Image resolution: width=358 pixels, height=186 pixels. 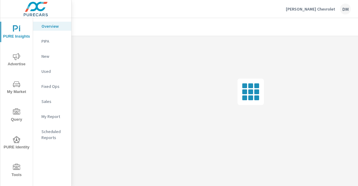 What do you see at coordinates (52, 116) in the screenshot?
I see `div: My Report` at bounding box center [52, 116].